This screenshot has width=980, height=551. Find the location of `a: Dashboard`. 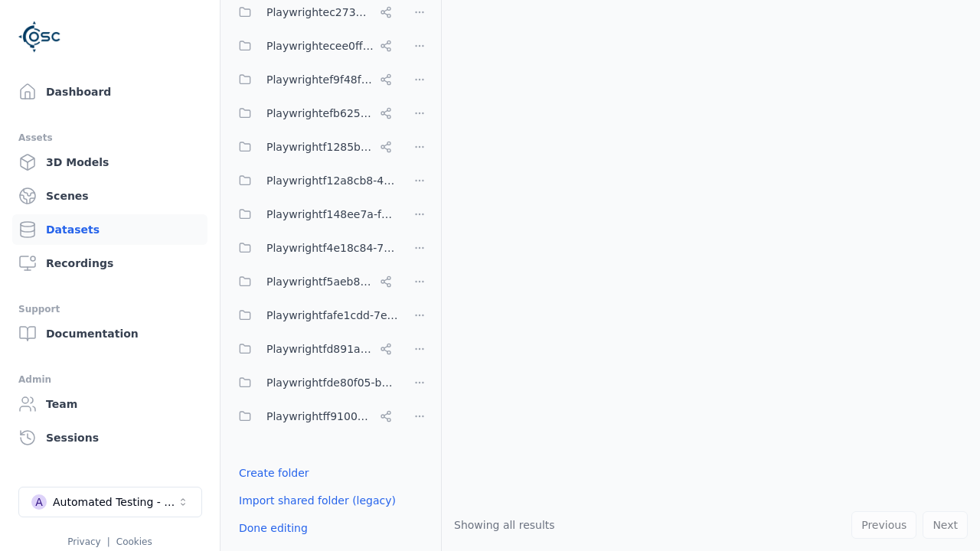

a: Dashboard is located at coordinates (109, 92).